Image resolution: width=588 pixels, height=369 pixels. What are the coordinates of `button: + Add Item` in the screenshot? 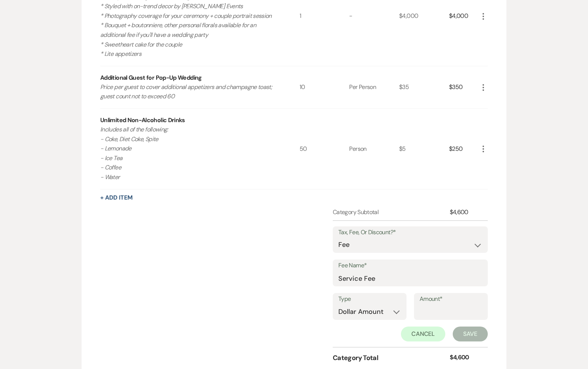 It's located at (116, 198).